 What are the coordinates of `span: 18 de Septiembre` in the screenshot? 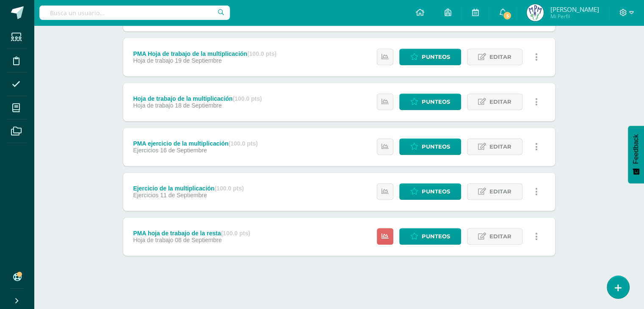 It's located at (198, 105).